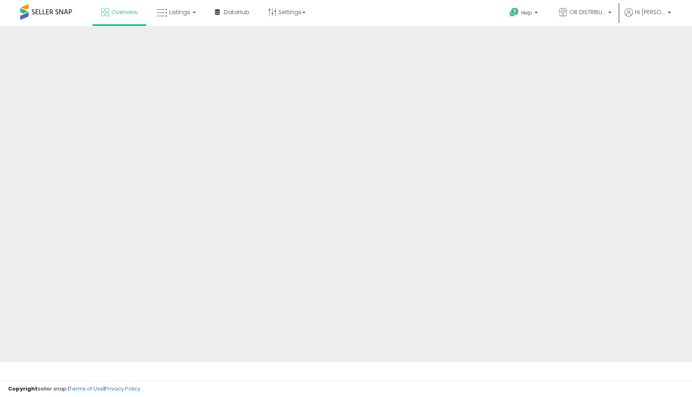 The image size is (692, 397). Describe the element at coordinates (514, 12) in the screenshot. I see `i: Get Help` at that location.